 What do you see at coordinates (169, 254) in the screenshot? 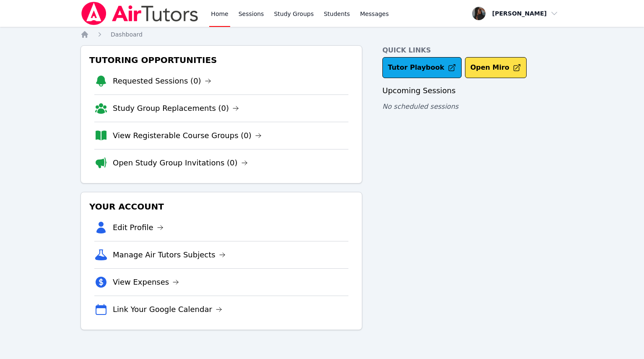
I see `a: Manage Air Tutors Subjects` at bounding box center [169, 254].